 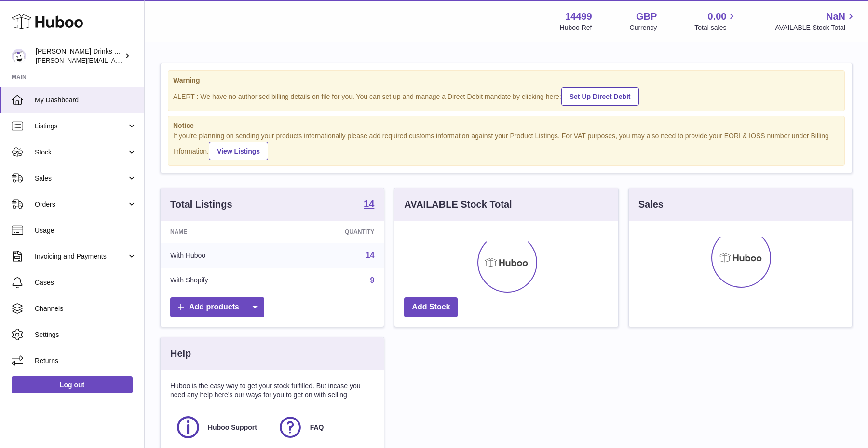 What do you see at coordinates (600, 96) in the screenshot?
I see `a: Set Up Direct Debit` at bounding box center [600, 96].